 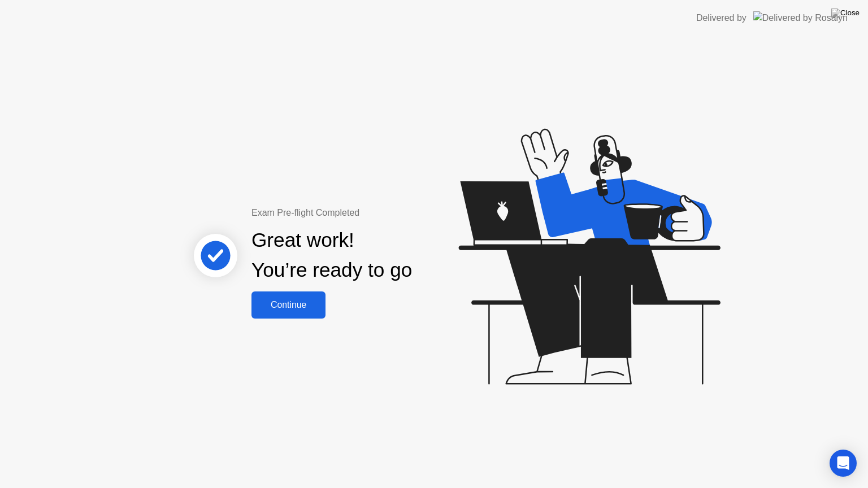 What do you see at coordinates (843, 463) in the screenshot?
I see `div: Open Intercom Messenger` at bounding box center [843, 463].